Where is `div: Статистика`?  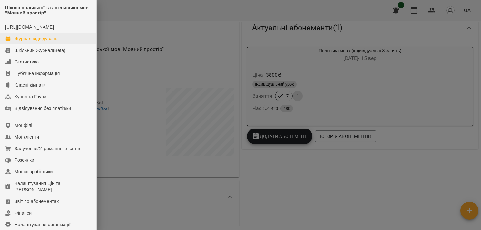
div: Статистика is located at coordinates (27, 62).